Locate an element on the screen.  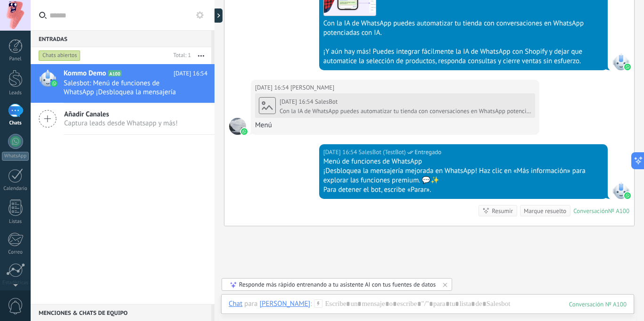
div: Resumir is located at coordinates (503, 211).